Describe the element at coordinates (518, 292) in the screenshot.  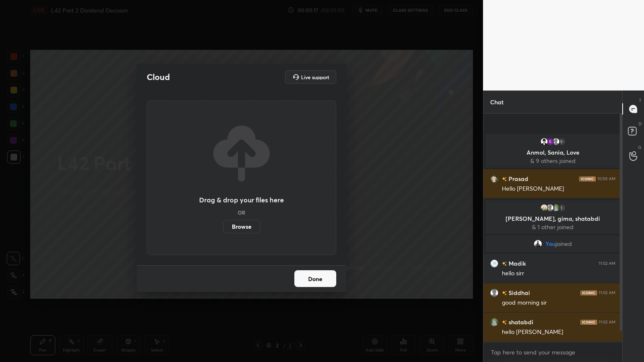
I see `h6: Siddhai` at that location.